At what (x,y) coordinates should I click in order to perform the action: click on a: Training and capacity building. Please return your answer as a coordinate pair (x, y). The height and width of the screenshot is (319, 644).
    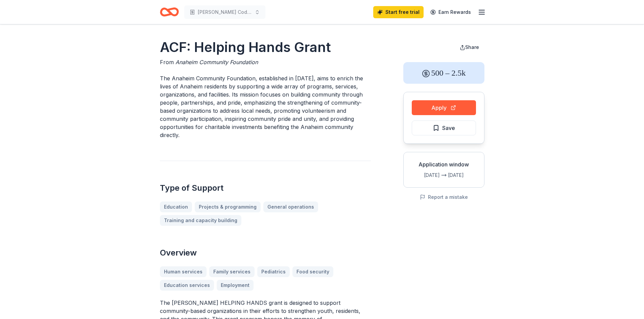
    Looking at the image, I should click on (200, 220).